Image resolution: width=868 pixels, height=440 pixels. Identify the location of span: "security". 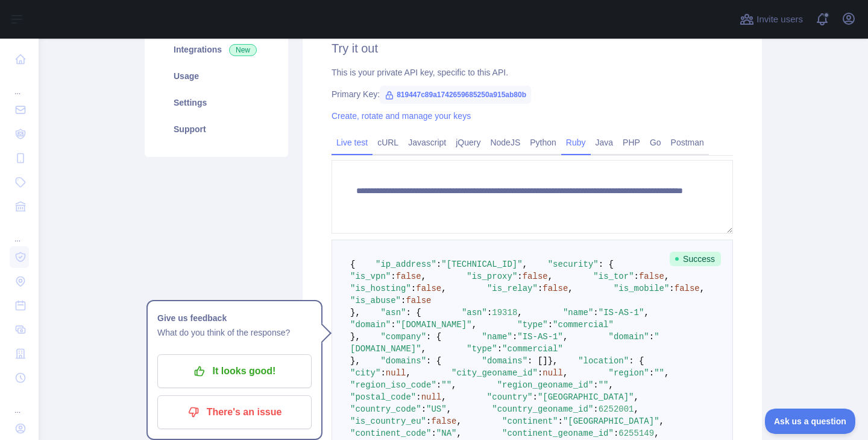
(574, 264).